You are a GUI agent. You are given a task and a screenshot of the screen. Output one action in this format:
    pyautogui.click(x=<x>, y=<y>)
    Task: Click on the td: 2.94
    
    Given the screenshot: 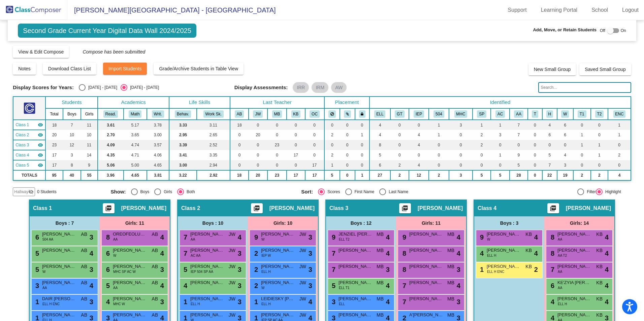 What is the action you would take?
    pyautogui.click(x=213, y=165)
    